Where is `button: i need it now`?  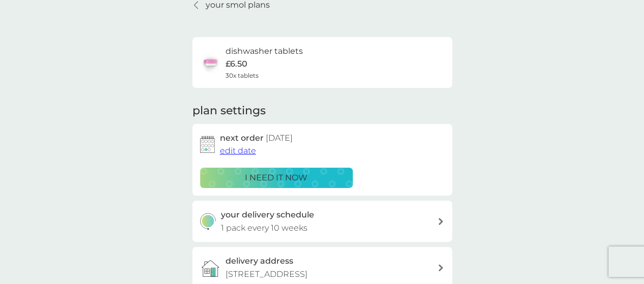
button: i need it now is located at coordinates (276, 178).